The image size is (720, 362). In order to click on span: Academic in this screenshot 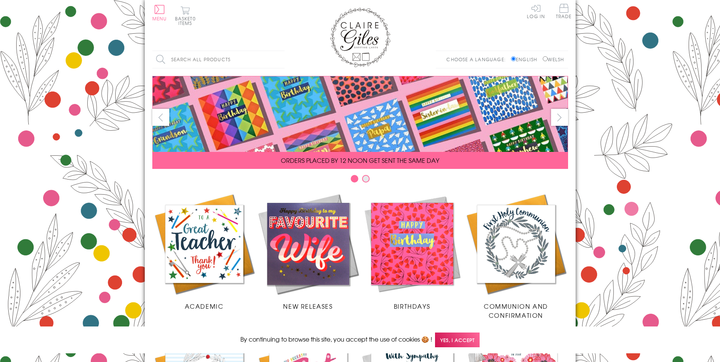, I will do `click(204, 306)`.